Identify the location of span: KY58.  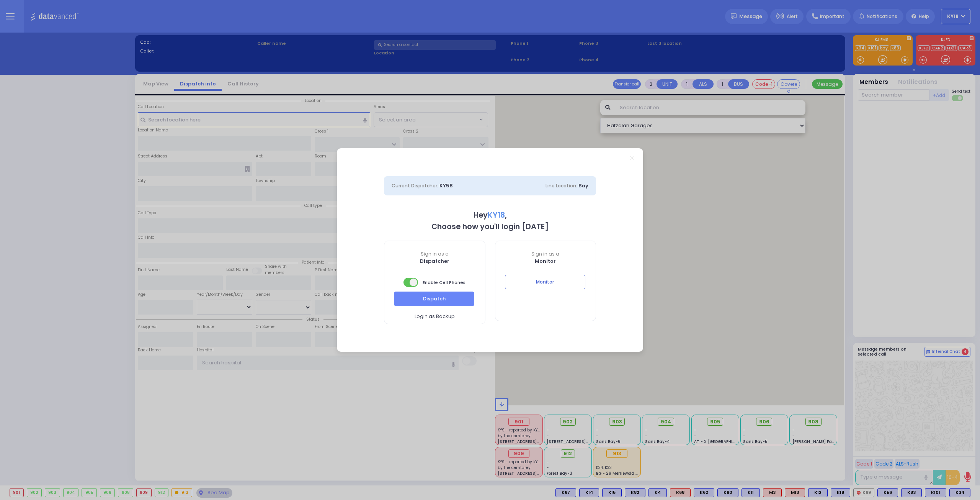
(446, 186).